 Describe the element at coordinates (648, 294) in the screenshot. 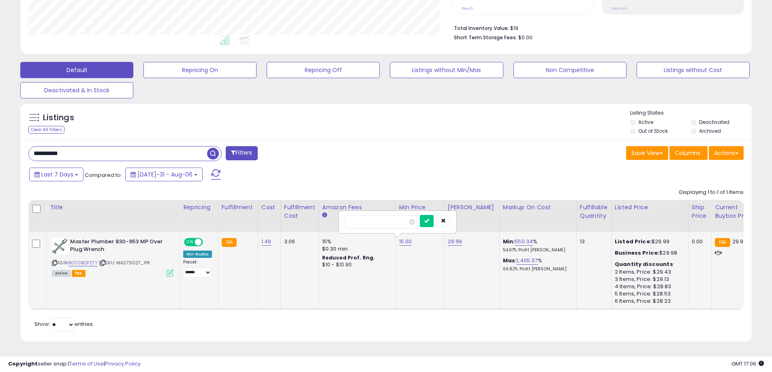

I see `div: 5 Items, Price: $28.53` at that location.